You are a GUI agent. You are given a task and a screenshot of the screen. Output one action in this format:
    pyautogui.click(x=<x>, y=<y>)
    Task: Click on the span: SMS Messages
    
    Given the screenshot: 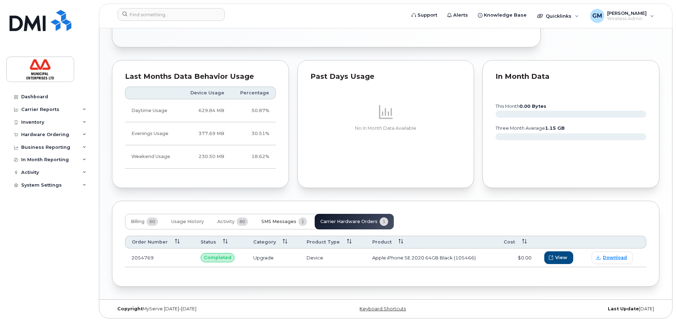 What is the action you would take?
    pyautogui.click(x=279, y=222)
    